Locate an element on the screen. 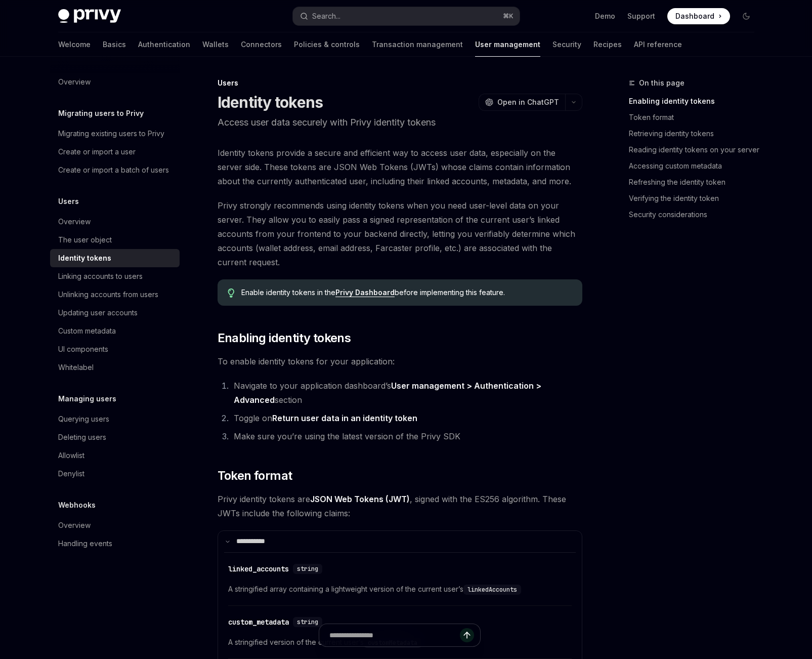  a: Create or import a user is located at coordinates (115, 151).